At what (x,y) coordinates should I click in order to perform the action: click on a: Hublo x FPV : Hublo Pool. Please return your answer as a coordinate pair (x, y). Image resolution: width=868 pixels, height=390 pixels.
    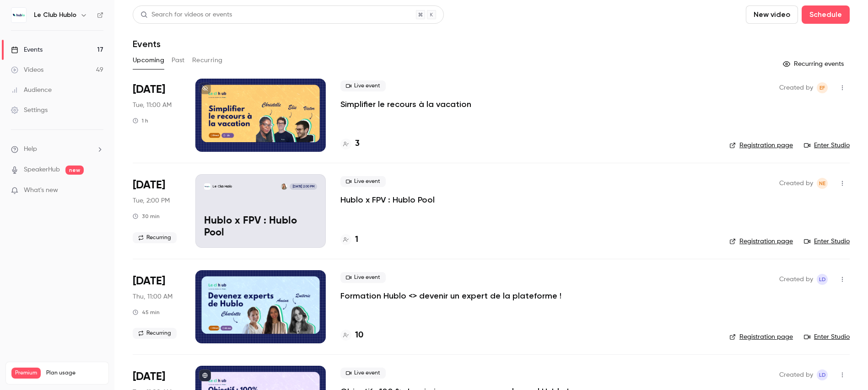
    Looking at the image, I should click on (388, 199).